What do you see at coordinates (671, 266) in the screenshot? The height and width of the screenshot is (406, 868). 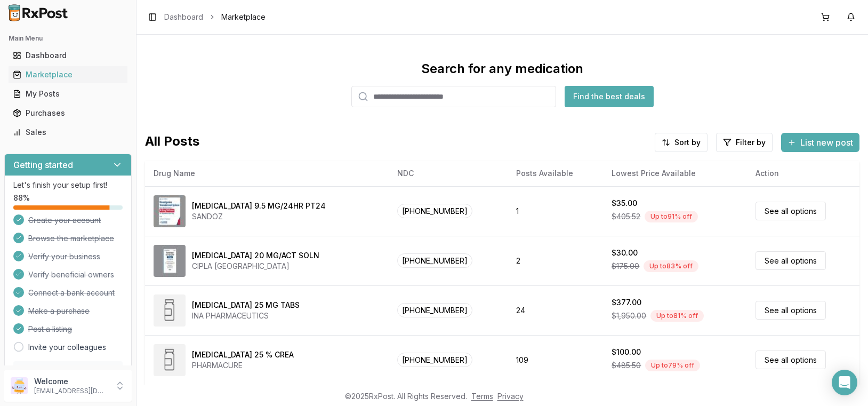 I see `div: Up to 83 % off` at bounding box center [671, 266].